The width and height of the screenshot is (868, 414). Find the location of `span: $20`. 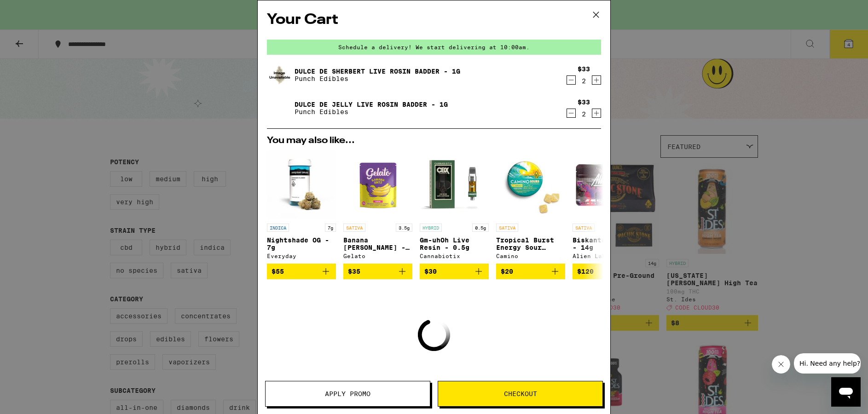

span: $20 is located at coordinates (507, 272).